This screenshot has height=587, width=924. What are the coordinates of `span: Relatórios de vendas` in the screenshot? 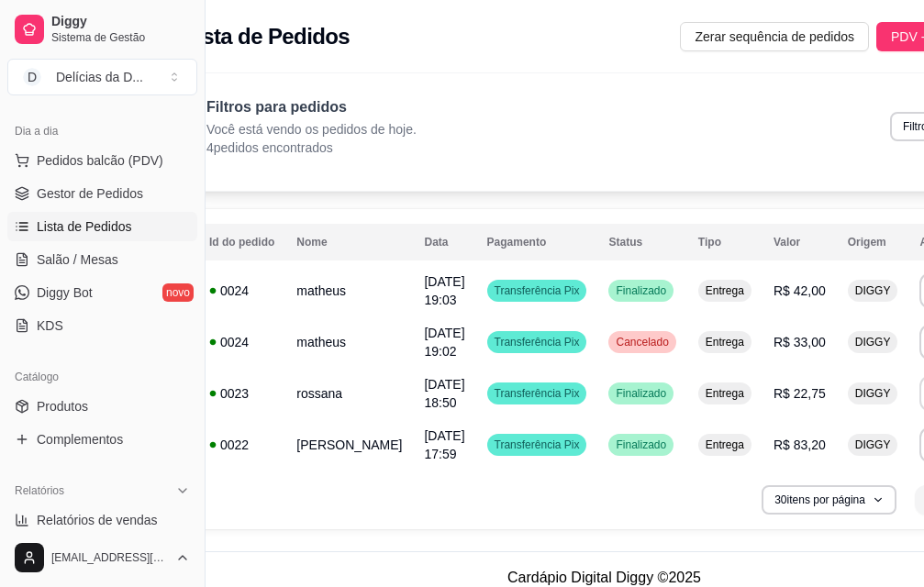 It's located at (97, 520).